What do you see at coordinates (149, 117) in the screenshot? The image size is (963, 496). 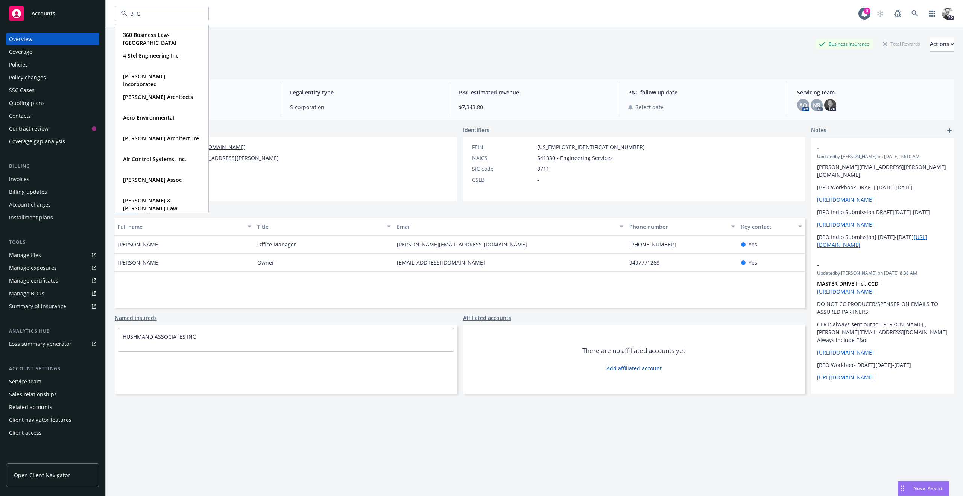 I see `strong: Aero Environmental` at bounding box center [149, 117].